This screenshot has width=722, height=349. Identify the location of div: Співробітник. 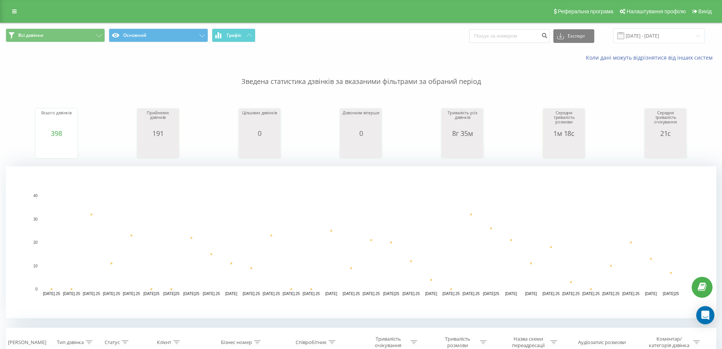
(311, 342).